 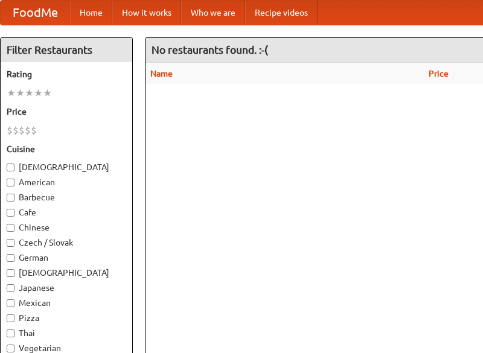 I want to click on label: Pizza, so click(x=66, y=318).